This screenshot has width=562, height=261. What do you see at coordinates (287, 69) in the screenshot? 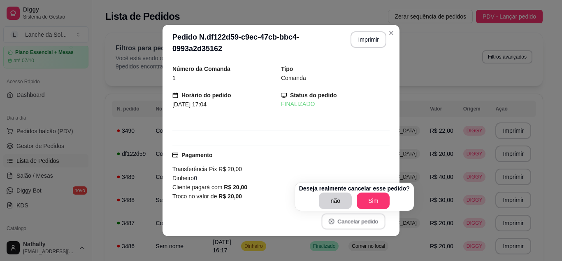
I see `strong: Tipo` at bounding box center [287, 69].